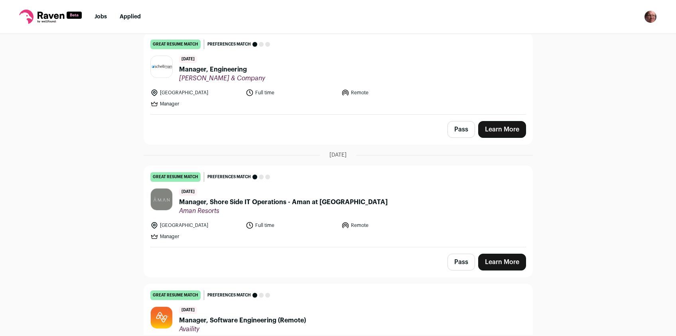  What do you see at coordinates (243, 329) in the screenshot?
I see `span: Availity` at bounding box center [243, 329].